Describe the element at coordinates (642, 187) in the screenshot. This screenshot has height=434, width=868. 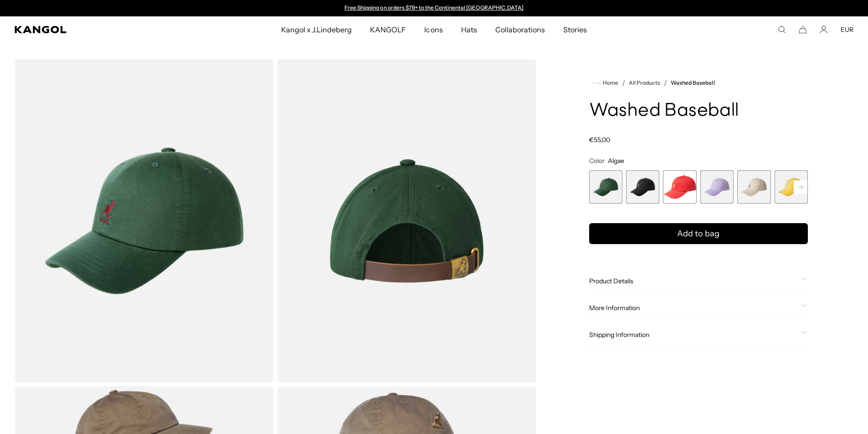
I see `div: 2 of 14` at that location.